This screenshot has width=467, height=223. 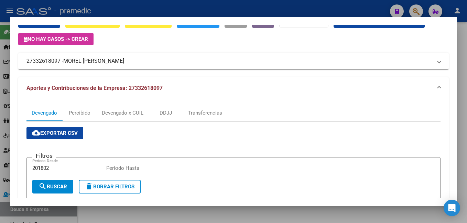 I want to click on mat-icon: cloud_download, so click(x=36, y=133).